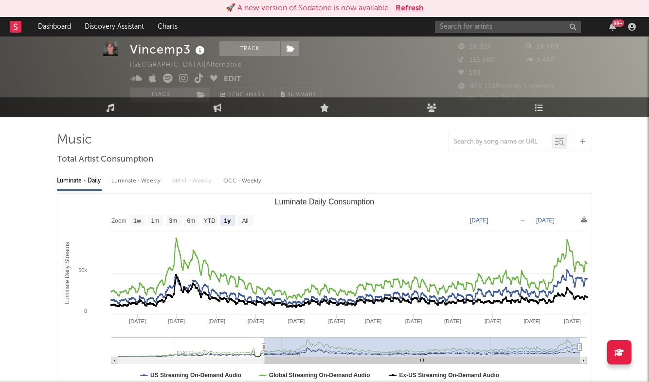 This screenshot has height=382, width=649. What do you see at coordinates (508, 27) in the screenshot?
I see `input: Search for artists` at bounding box center [508, 27].